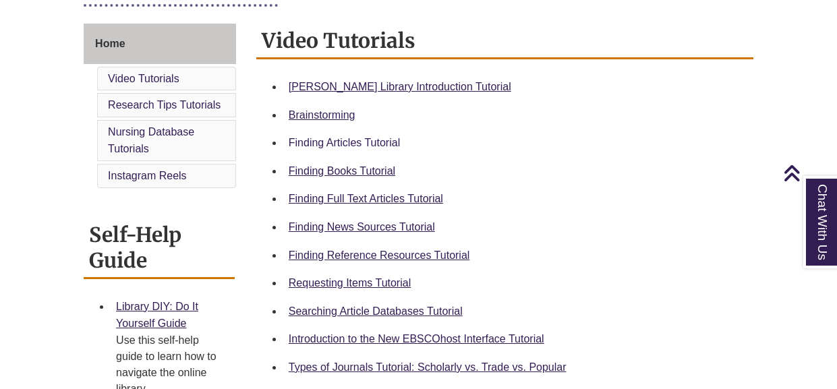  I want to click on h2: Self-Help Guide, so click(159, 248).